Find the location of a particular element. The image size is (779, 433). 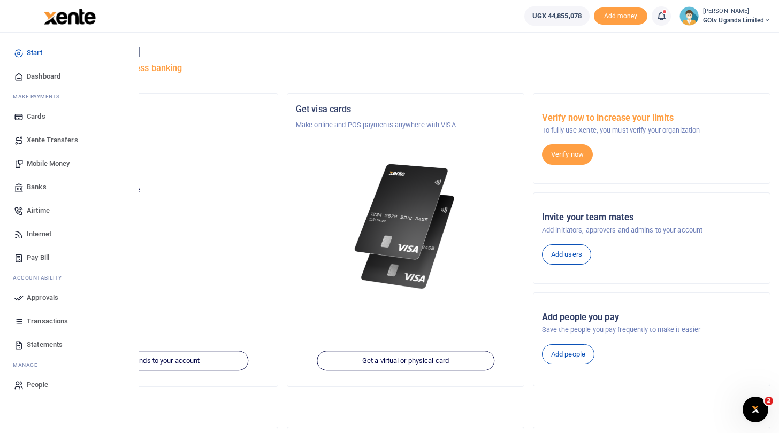

a: Approvals is located at coordinates (69, 298).